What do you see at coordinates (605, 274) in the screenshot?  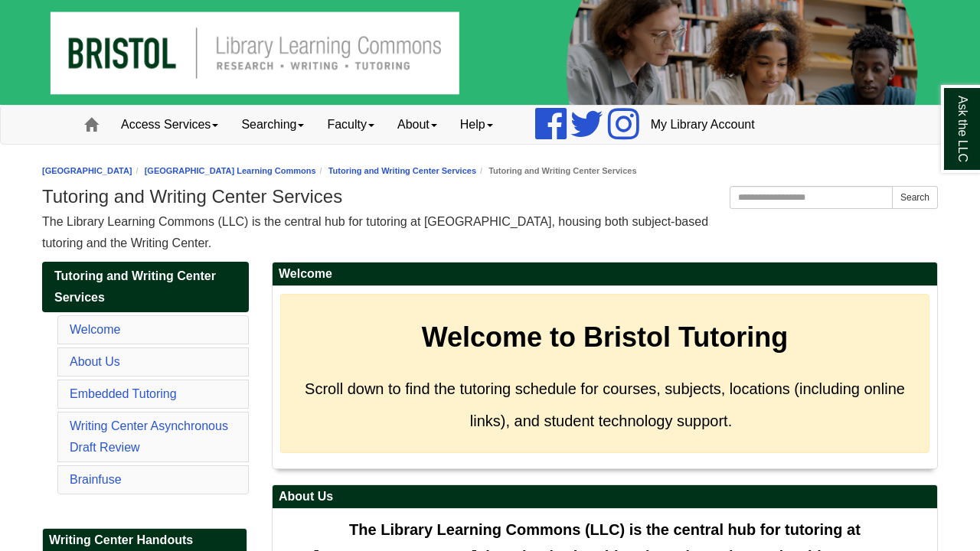 I see `h2: Welcome` at bounding box center [605, 274].